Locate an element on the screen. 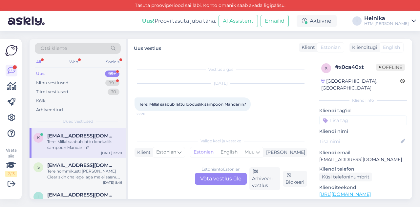  div: Arhiveeri vestlus is located at coordinates (265, 179).